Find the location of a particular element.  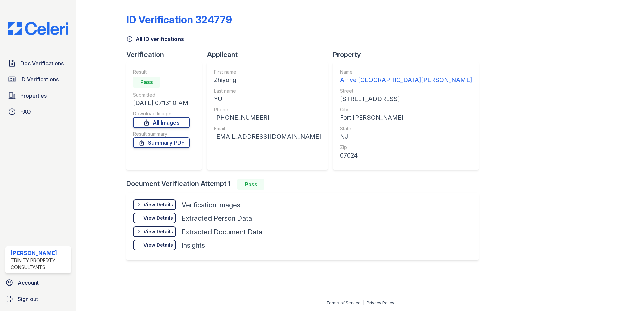

a: Privacy Policy is located at coordinates (380, 303).